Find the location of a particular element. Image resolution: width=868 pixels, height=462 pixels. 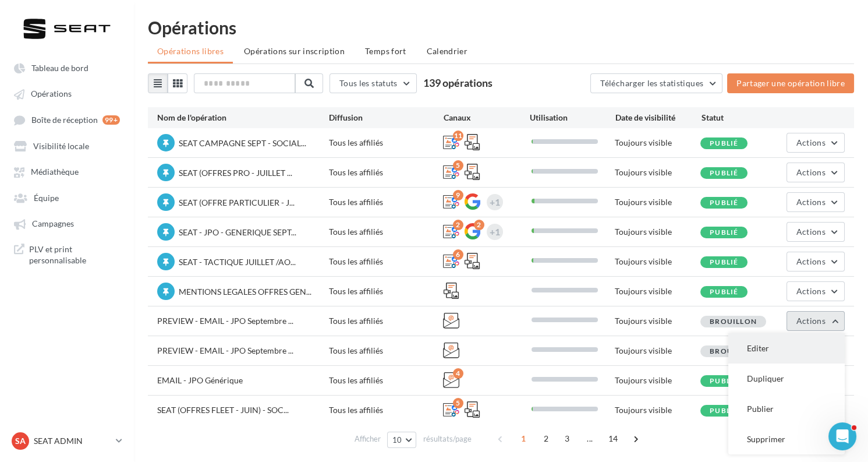

span: SEAT (OFFRES FLEET - JUIN) - SOC... is located at coordinates (223, 409).